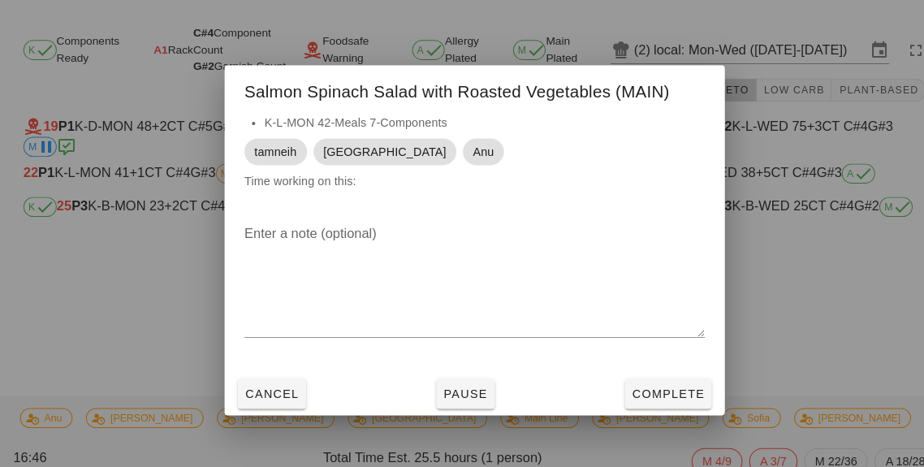 Image resolution: width=924 pixels, height=467 pixels. What do you see at coordinates (265, 383) in the screenshot?
I see `button: Cancel` at bounding box center [265, 383].